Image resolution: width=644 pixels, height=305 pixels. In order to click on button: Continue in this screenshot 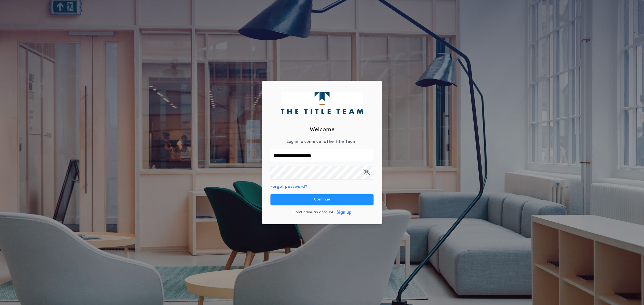, I will do `click(322, 200)`.